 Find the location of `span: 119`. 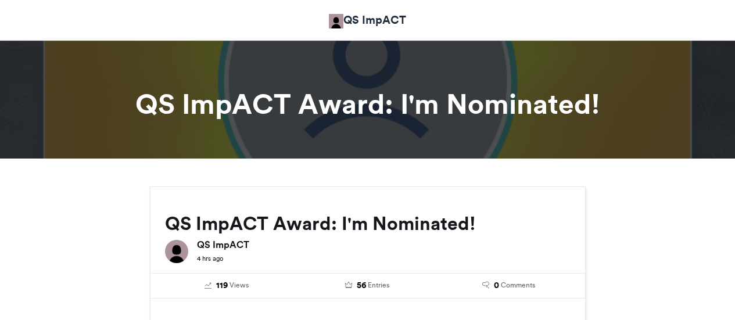

span: 119 is located at coordinates (222, 286).